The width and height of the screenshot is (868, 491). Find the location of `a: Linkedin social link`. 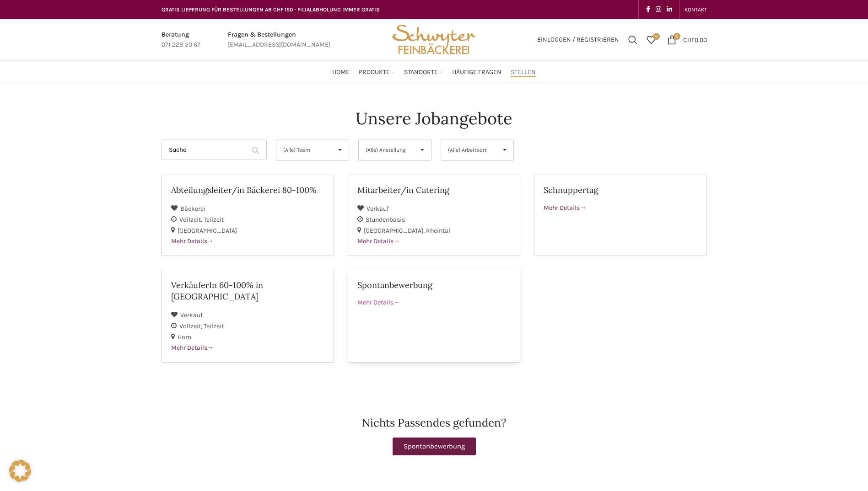

a: Linkedin social link is located at coordinates (669, 10).